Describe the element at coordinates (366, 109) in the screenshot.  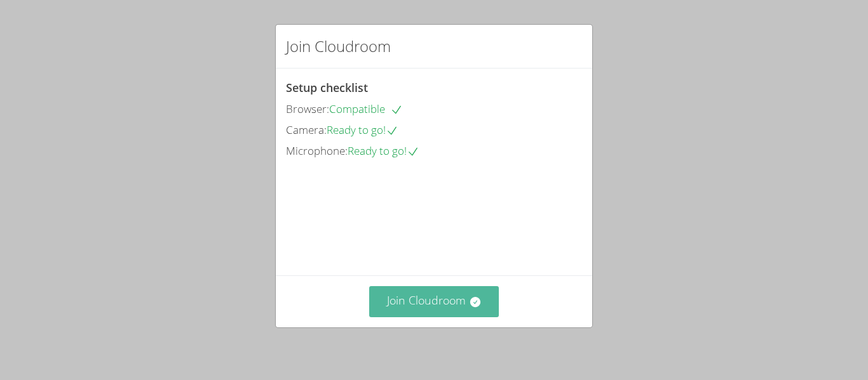
I see `span: Compatible` at that location.